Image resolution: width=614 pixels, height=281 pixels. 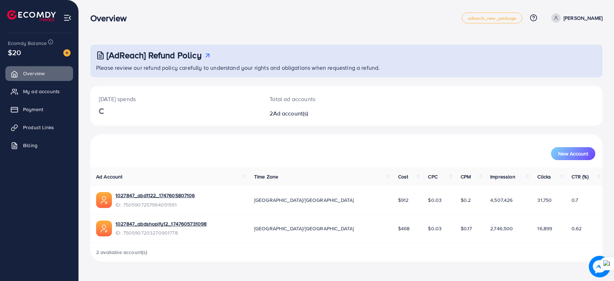 What do you see at coordinates (39, 91) in the screenshot?
I see `a: My ad accounts` at bounding box center [39, 91].